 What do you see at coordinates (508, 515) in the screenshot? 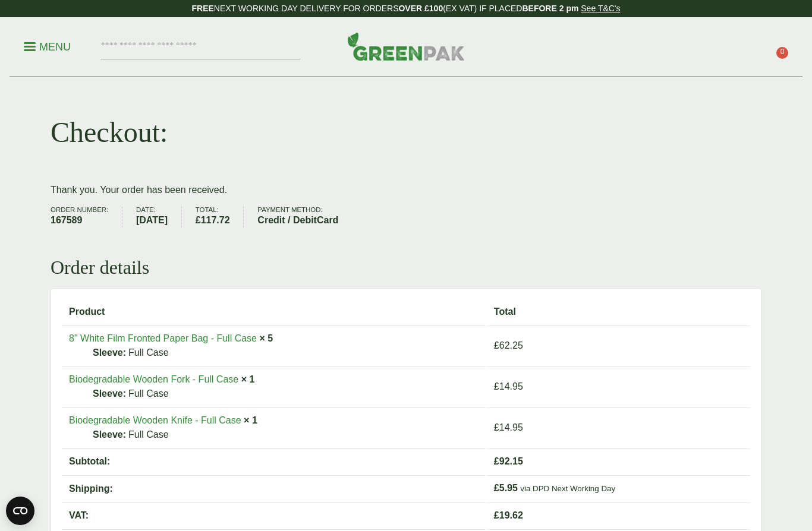
I see `span: 19.62` at bounding box center [508, 515].